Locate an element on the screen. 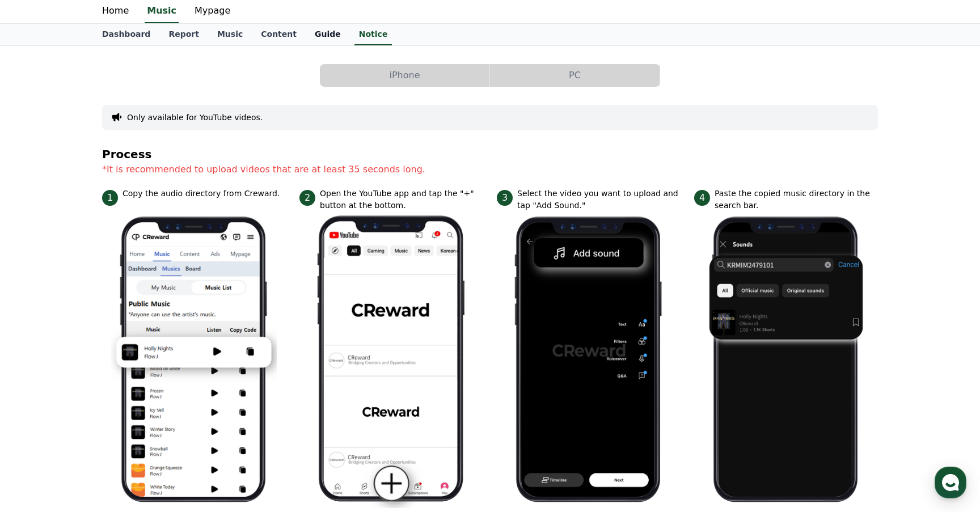 Image resolution: width=980 pixels, height=512 pixels. button: Only available for YouTube videos. is located at coordinates (194, 117).